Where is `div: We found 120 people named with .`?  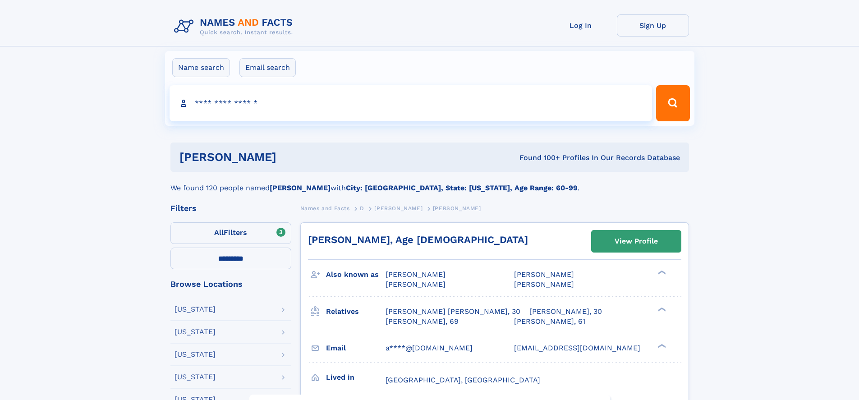
div: We found 120 people named with . is located at coordinates (430, 183).